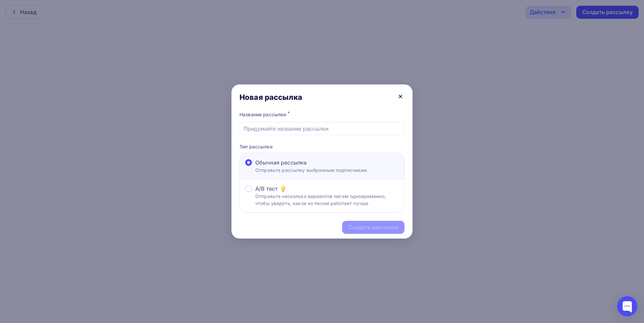 This screenshot has height=323, width=644. I want to click on div: Название рассылки, so click(322, 114).